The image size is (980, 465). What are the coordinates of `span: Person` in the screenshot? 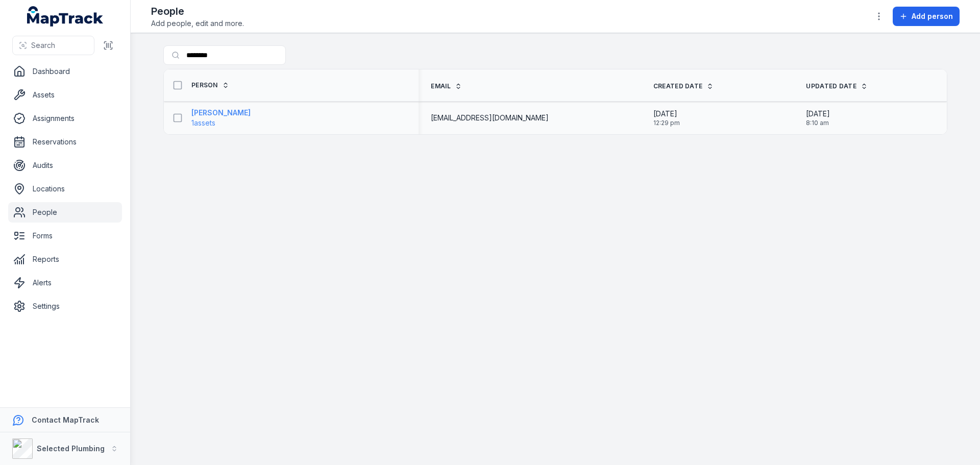 It's located at (205, 86).